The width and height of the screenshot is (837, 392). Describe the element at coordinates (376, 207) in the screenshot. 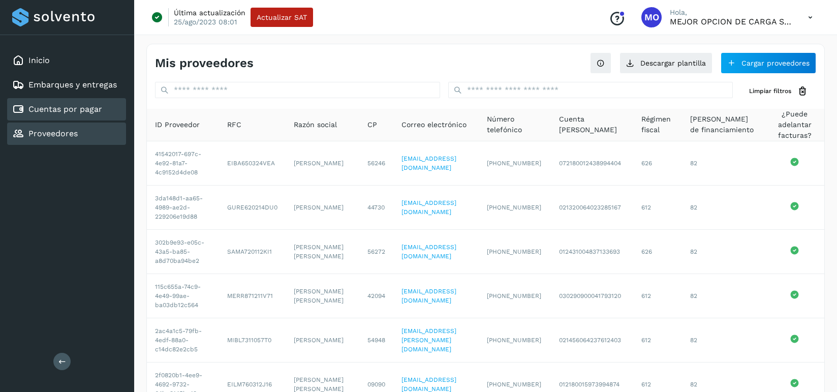

I see `td: 44730` at that location.